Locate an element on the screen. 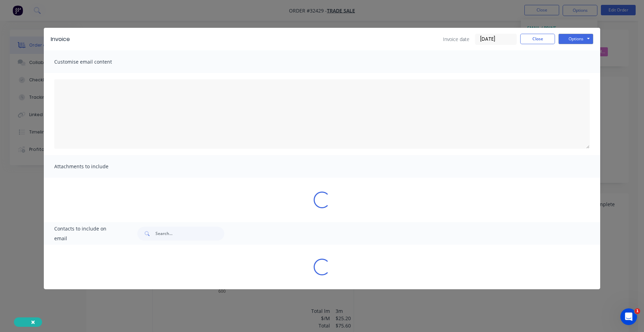 This screenshot has width=644, height=332. span: Contacts to include on email is located at coordinates (87, 233).